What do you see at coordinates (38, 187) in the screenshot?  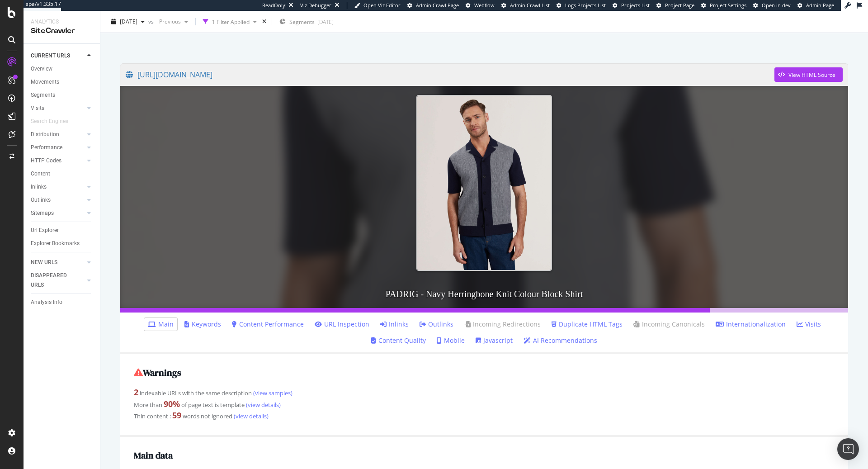 I see `div: Inlinks` at bounding box center [38, 187].